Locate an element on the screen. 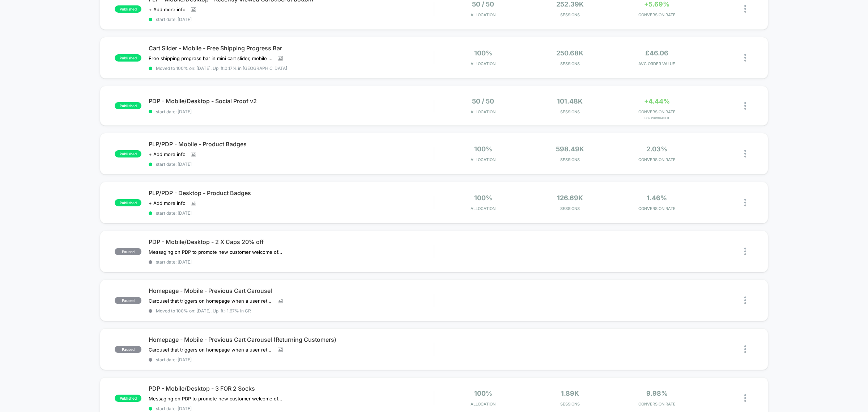 The width and height of the screenshot is (868, 412). span: 598.49k is located at coordinates (570, 149).